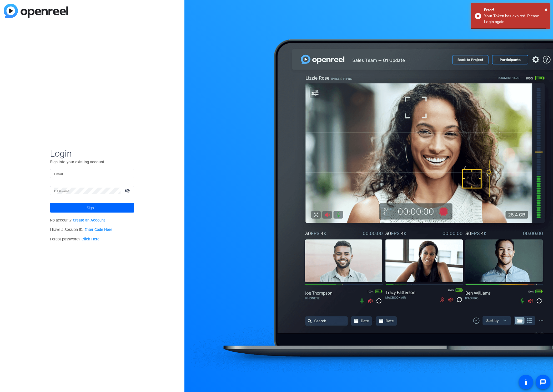  Describe the element at coordinates (543, 382) in the screenshot. I see `mat-icon: message` at that location.